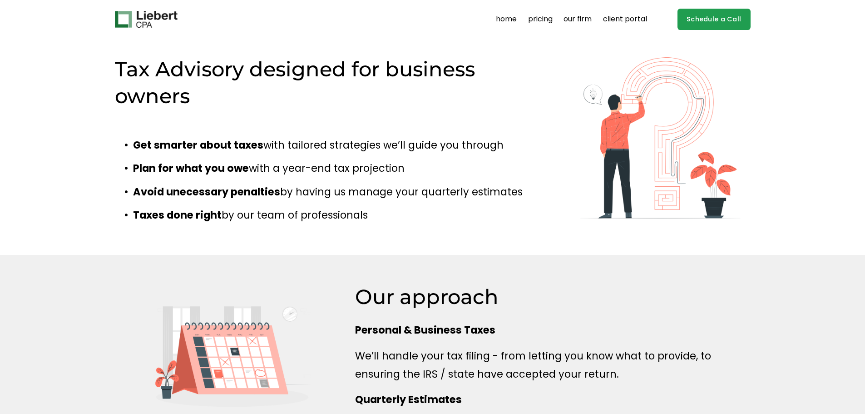  What do you see at coordinates (198, 145) in the screenshot?
I see `strong: Get smarter about taxes` at bounding box center [198, 145].